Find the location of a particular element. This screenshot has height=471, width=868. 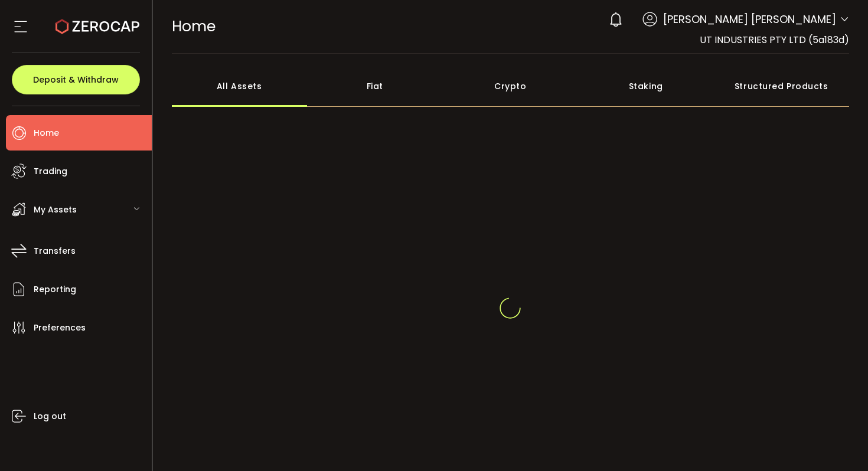

span: Transfers is located at coordinates (54, 251).